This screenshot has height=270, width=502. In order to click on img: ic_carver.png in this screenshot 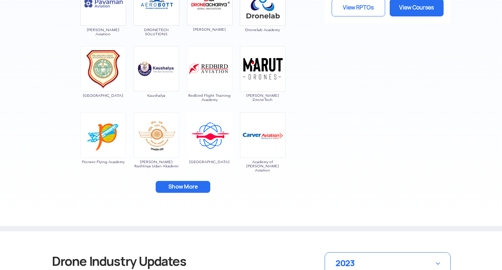, I will do `click(263, 135)`.